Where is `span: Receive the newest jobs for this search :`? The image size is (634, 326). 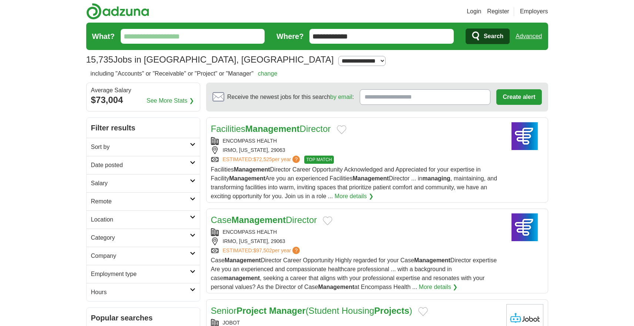 span: Receive the newest jobs for this search : is located at coordinates (291, 97).